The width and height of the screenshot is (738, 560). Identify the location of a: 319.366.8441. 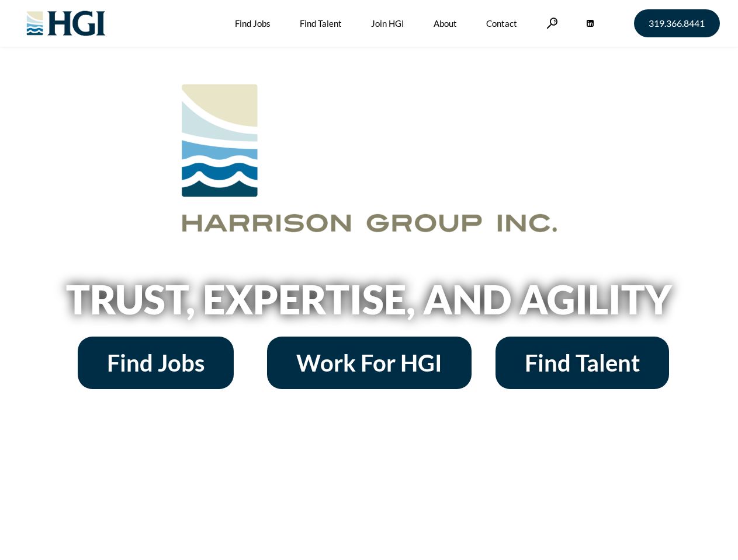
(677, 23).